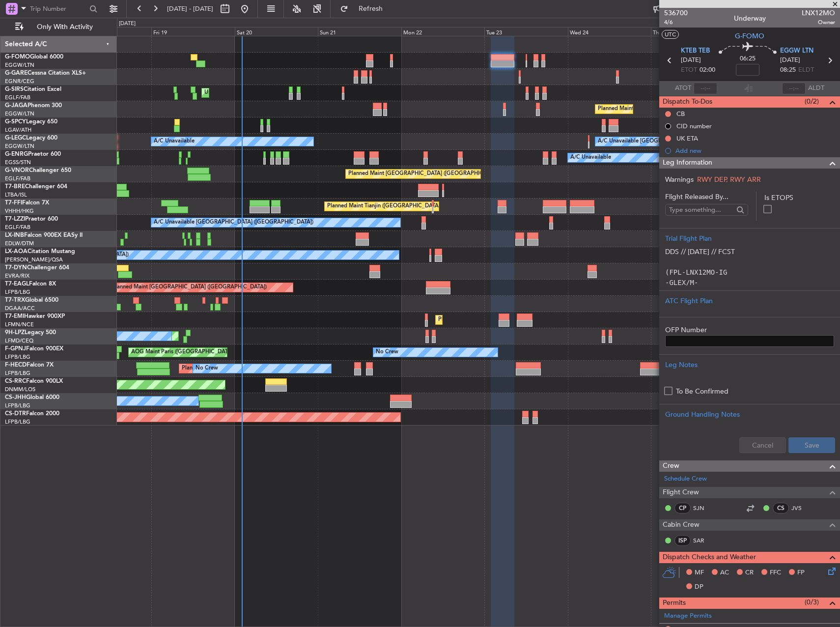 The width and height of the screenshot is (840, 627). I want to click on span: T7-BRE, so click(15, 187).